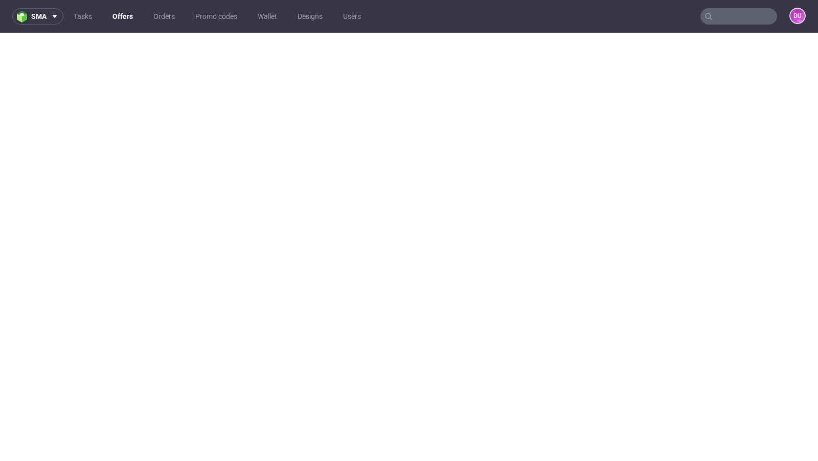  I want to click on a: Promo codes, so click(216, 16).